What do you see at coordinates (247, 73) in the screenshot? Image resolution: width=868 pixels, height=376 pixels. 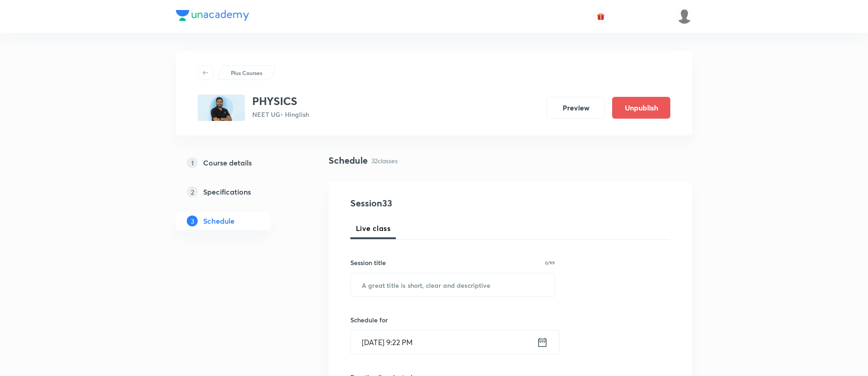 I see `p: Plus Courses` at bounding box center [247, 73].